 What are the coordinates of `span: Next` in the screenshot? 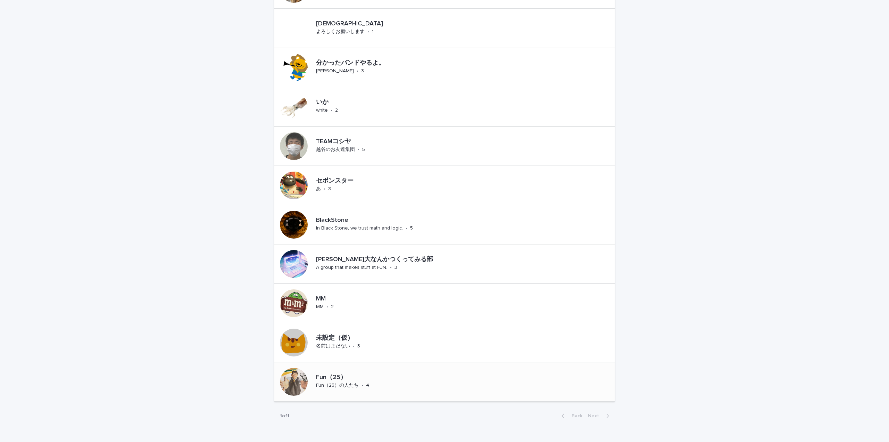 It's located at (596, 415).